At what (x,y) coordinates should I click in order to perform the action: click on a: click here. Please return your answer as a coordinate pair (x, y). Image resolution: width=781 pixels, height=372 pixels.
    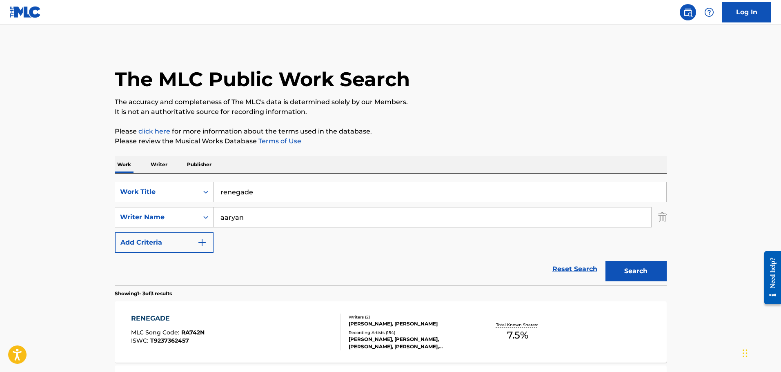
    Looking at the image, I should click on (154, 131).